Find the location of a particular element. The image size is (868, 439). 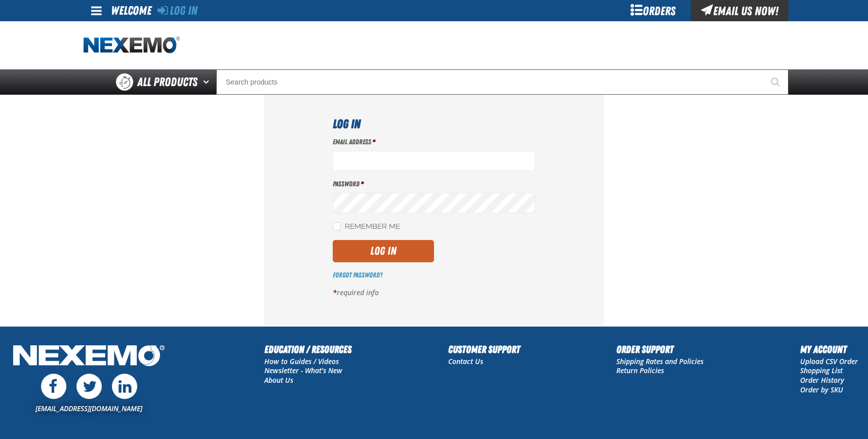

label: Remember Me is located at coordinates (366, 227).